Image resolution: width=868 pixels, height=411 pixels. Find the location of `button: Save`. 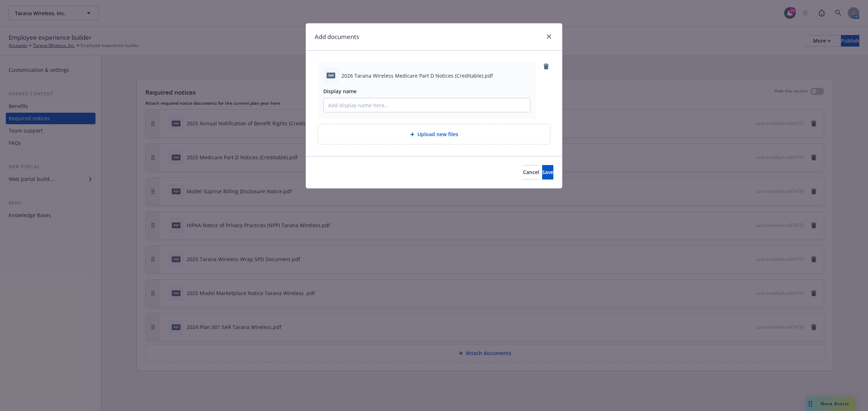

button: Save is located at coordinates (548, 172).